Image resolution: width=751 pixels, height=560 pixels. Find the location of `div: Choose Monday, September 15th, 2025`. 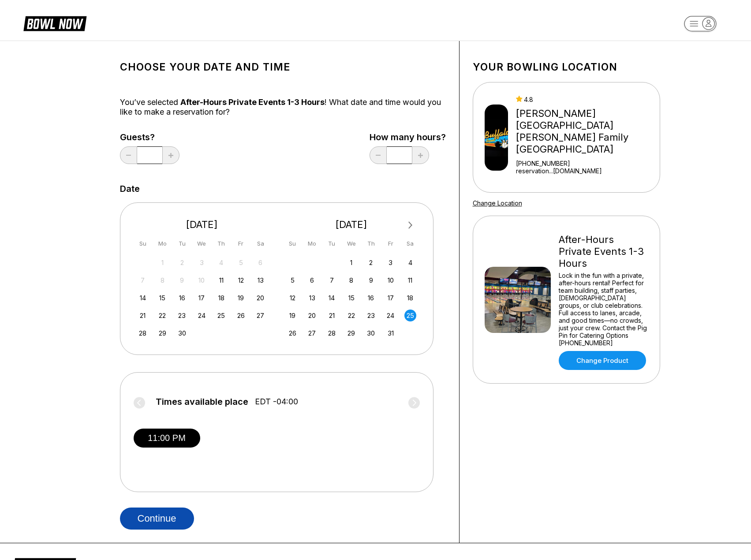

div: Choose Monday, September 15th, 2025 is located at coordinates (162, 298).